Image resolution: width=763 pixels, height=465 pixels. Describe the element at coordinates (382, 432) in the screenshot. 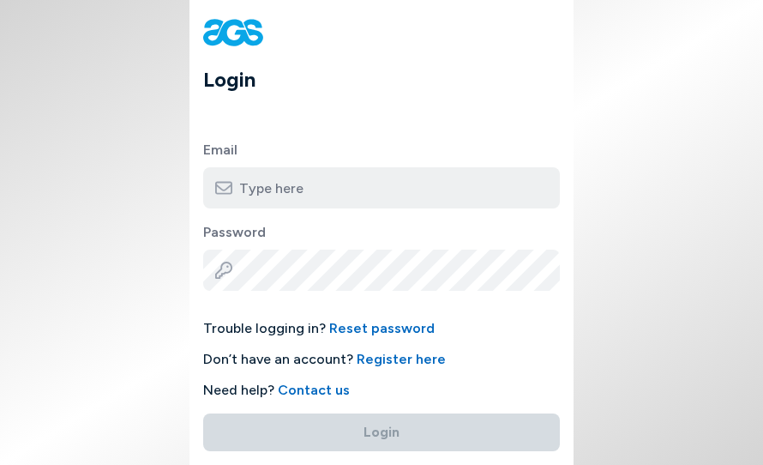

I see `button: Login` at that location.